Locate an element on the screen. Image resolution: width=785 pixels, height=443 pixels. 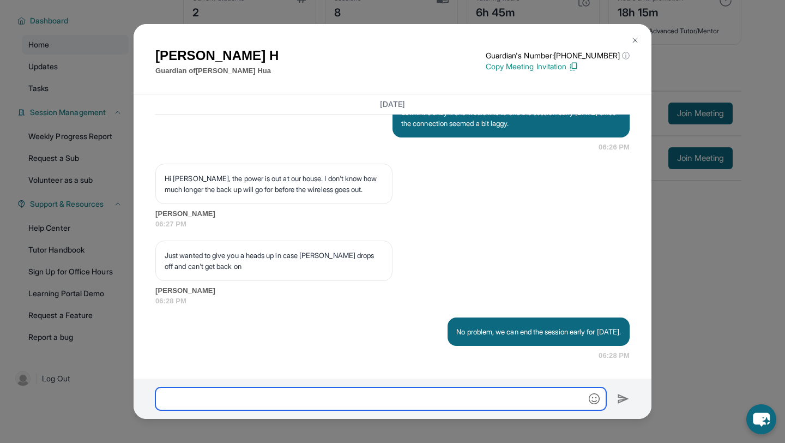
img: Send icon is located at coordinates (623, 399).